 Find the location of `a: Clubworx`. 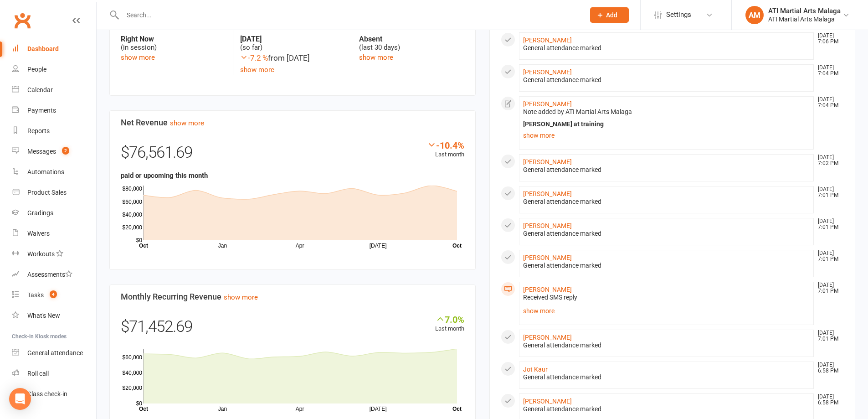

a: Clubworx is located at coordinates (22, 20).